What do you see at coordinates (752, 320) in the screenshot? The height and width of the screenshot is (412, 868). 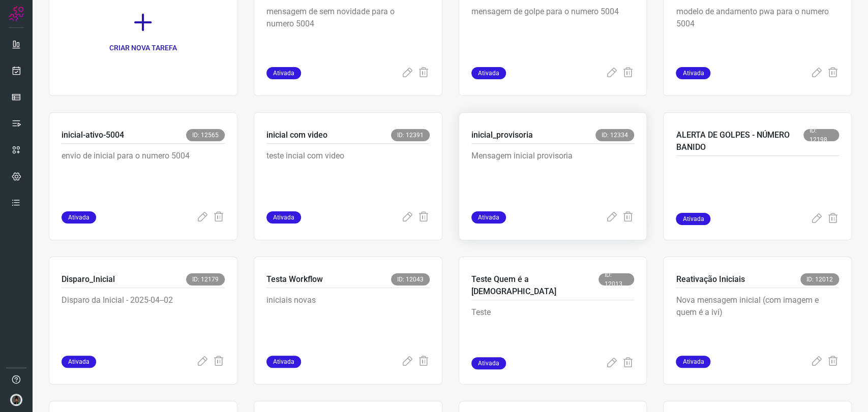 I see `p: Nova mensagem inicial (com imagem e quem é a ivi)` at bounding box center [752, 320].